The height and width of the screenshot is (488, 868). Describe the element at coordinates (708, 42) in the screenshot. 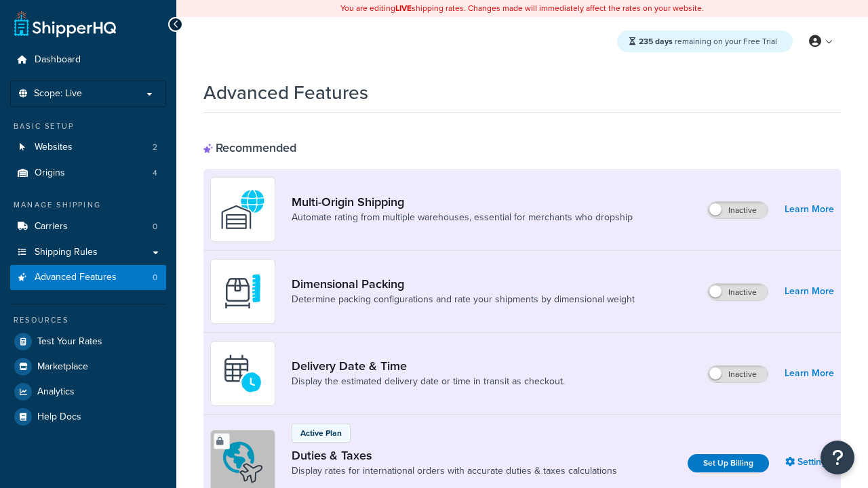

I see `span: remaining on your Free Trial` at that location.